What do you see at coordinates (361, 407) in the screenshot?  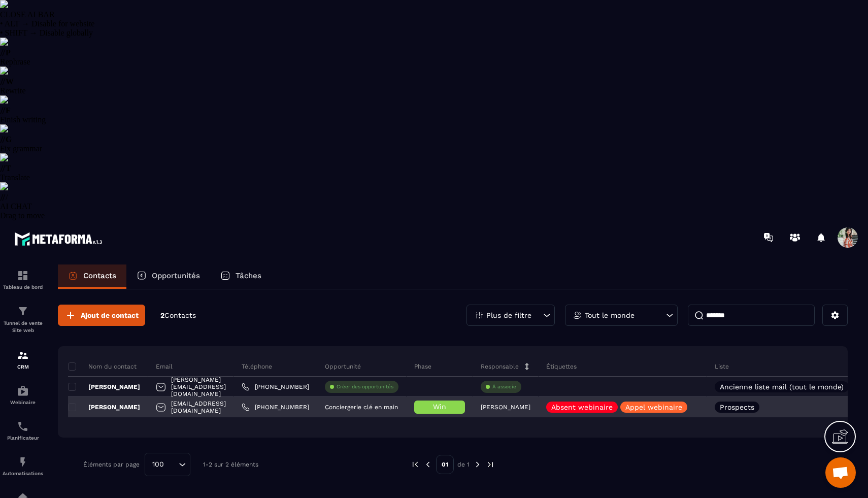 I see `p: Conciergerie clé en main` at bounding box center [361, 407].